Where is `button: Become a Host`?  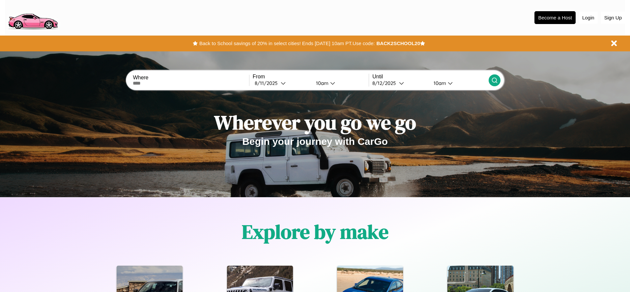 button: Become a Host is located at coordinates (555, 17).